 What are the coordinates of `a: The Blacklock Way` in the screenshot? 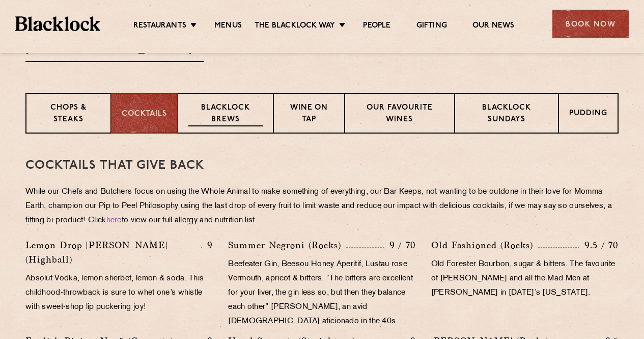 It's located at (295, 26).